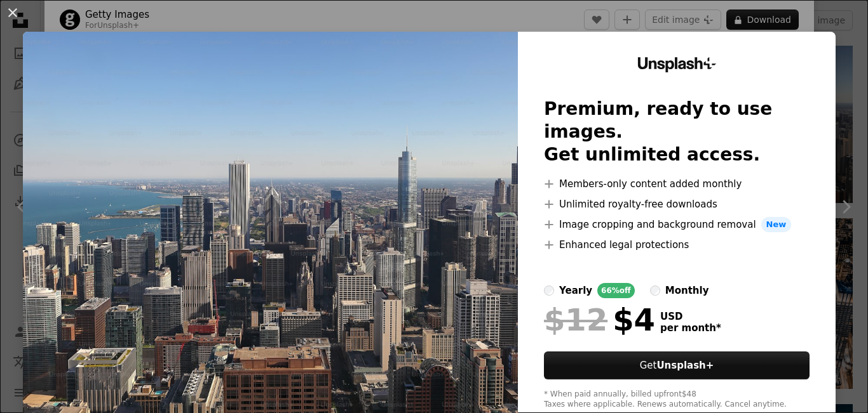  What do you see at coordinates (677, 184) in the screenshot?
I see `li: Members-only content added monthly` at bounding box center [677, 184].